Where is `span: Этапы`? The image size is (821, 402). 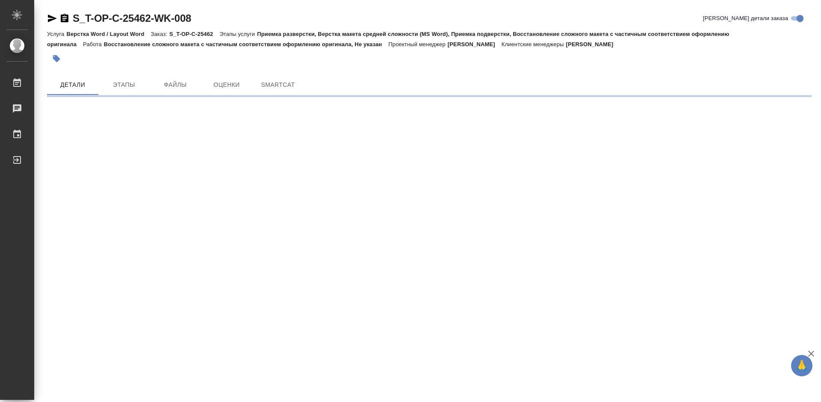
span: Этапы is located at coordinates (124, 85).